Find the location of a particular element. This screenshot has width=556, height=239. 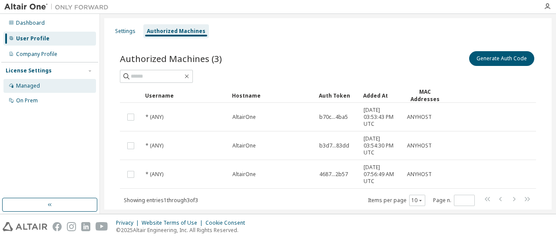

div: Privacy is located at coordinates (129, 223).